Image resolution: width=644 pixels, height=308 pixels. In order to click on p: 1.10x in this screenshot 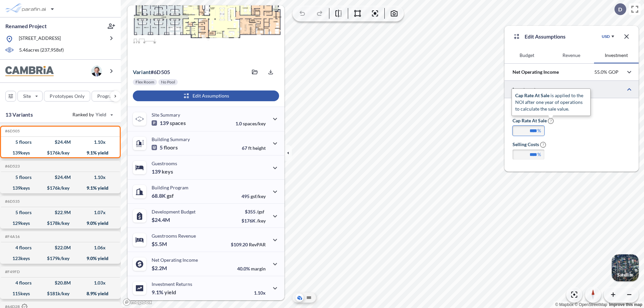, I will do `click(260, 292)`.